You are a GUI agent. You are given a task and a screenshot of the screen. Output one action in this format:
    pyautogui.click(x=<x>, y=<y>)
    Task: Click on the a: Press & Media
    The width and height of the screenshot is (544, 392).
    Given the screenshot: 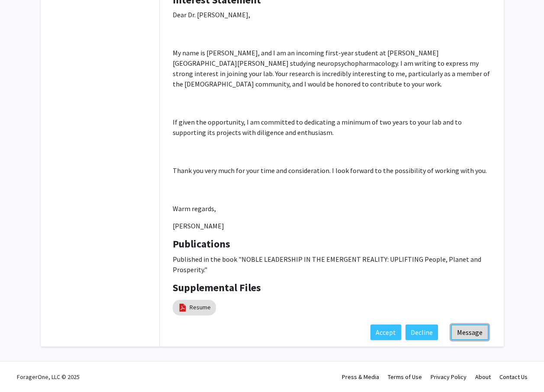 What is the action you would take?
    pyautogui.click(x=360, y=377)
    